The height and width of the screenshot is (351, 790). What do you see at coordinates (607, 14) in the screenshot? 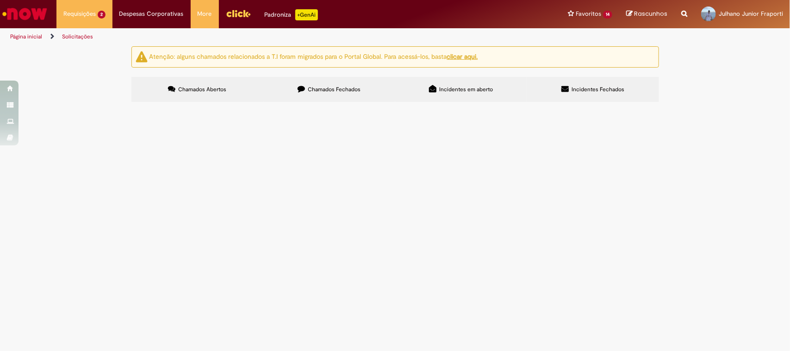
I see `span: 14` at bounding box center [607, 14].